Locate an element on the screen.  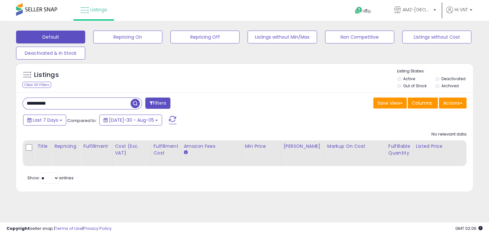
p: Listing States: is located at coordinates (435, 71).